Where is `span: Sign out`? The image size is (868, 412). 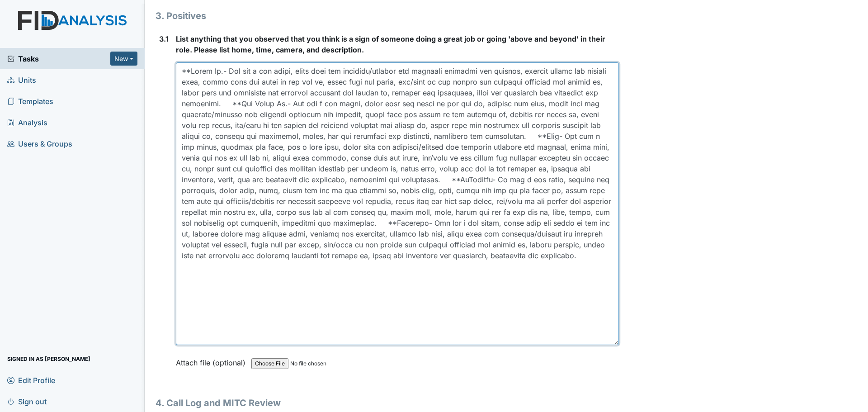
span: Sign out is located at coordinates (26, 401).